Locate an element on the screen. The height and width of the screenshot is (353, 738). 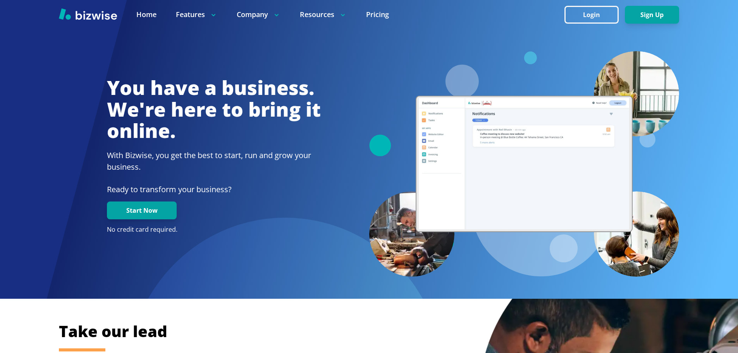
p: Company is located at coordinates (258, 14).